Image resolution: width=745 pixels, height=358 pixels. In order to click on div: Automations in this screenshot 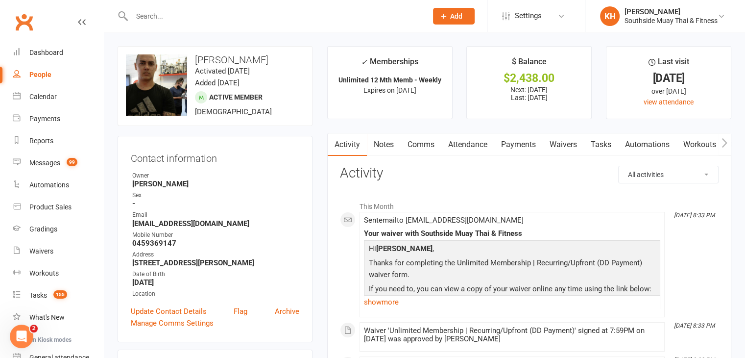, I will do `click(49, 185)`.